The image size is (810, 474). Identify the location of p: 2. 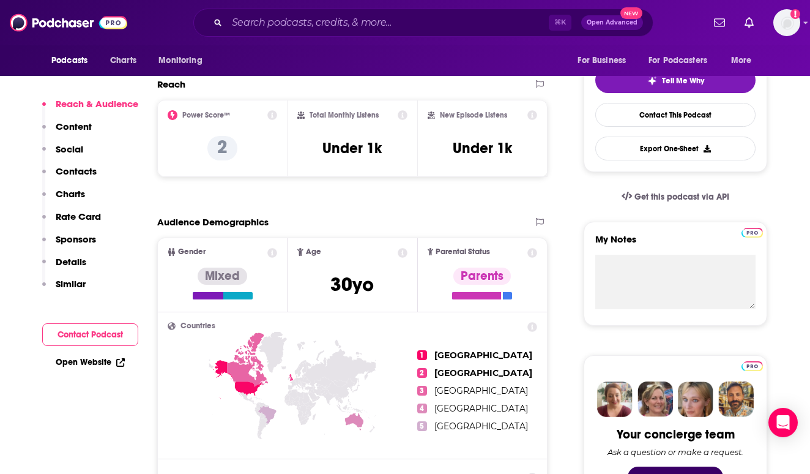
(222, 148).